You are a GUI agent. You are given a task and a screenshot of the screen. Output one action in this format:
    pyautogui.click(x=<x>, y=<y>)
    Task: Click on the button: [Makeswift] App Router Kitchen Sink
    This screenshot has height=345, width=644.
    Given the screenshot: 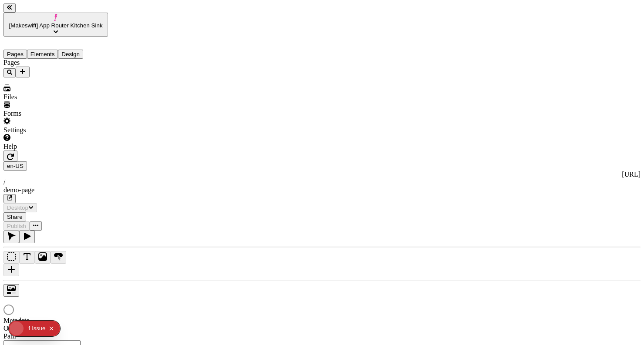 What is the action you would take?
    pyautogui.click(x=55, y=25)
    